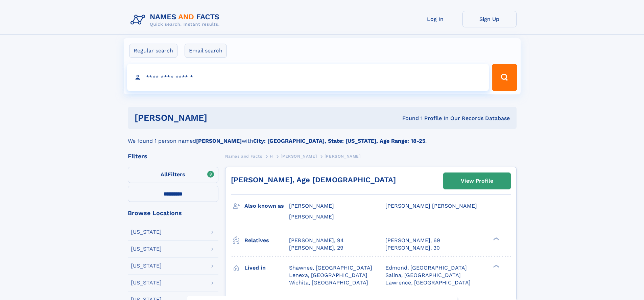 Image resolution: width=644 pixels, height=300 pixels. Describe the element at coordinates (164, 174) in the screenshot. I see `span: All` at that location.